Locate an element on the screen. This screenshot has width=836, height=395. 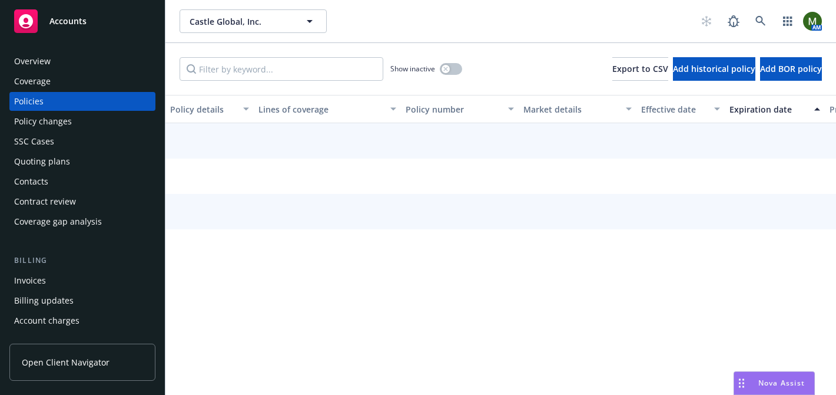
div: Quoting plans is located at coordinates (42, 161).